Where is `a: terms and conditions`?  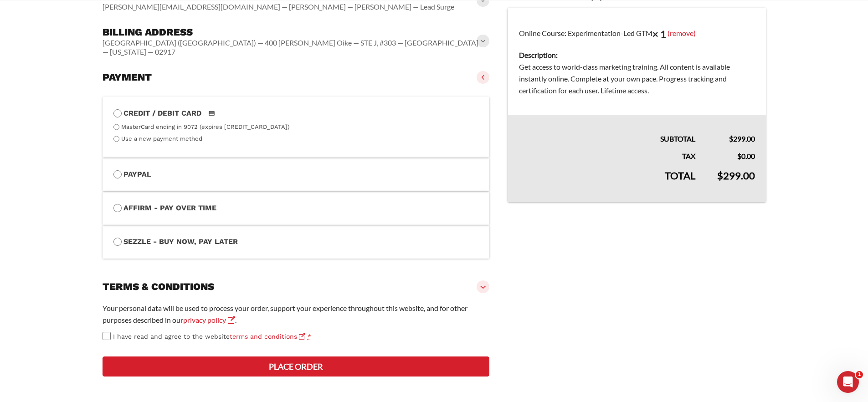 a: terms and conditions is located at coordinates (268, 336).